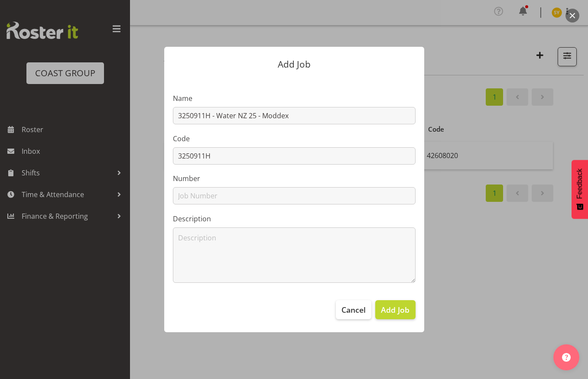  I want to click on span: Cancel, so click(353, 309).